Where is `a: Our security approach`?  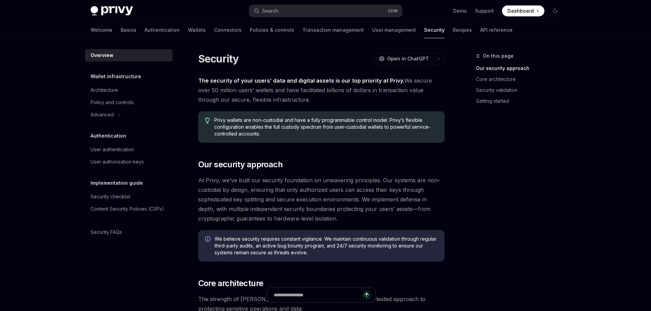
a: Our security approach is located at coordinates (521, 68).